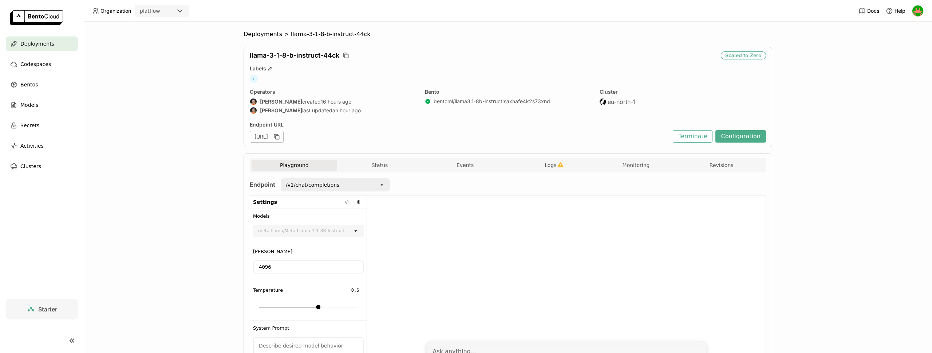  Describe the element at coordinates (636, 165) in the screenshot. I see `button: Monitoring` at that location.